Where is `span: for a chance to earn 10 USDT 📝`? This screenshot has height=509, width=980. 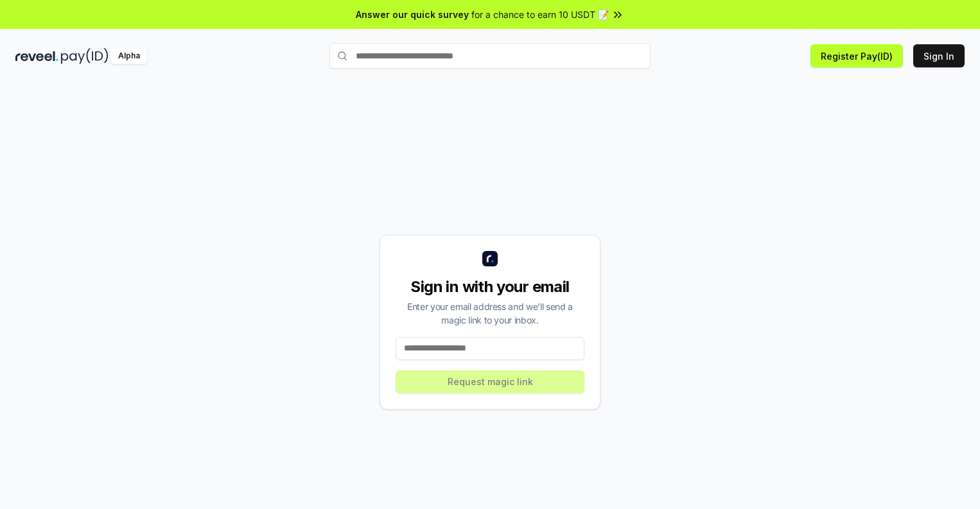 span: for a chance to earn 10 USDT 📝 is located at coordinates (540, 14).